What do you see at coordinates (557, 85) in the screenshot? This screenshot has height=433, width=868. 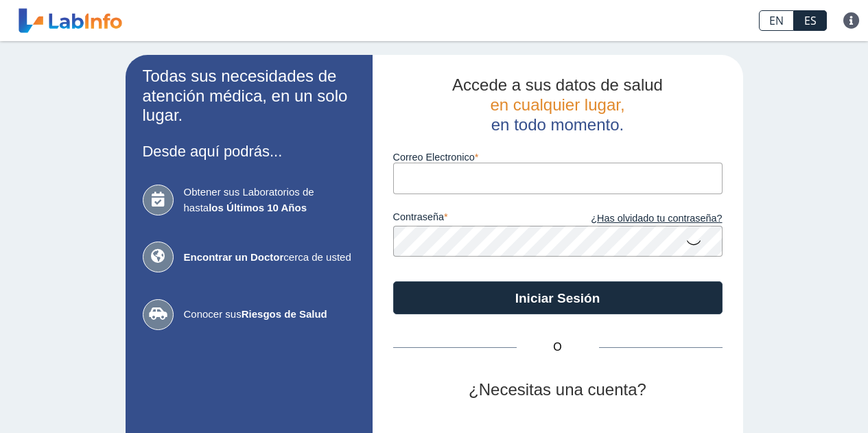 I see `span: Accede a sus datos de salud` at bounding box center [557, 85].